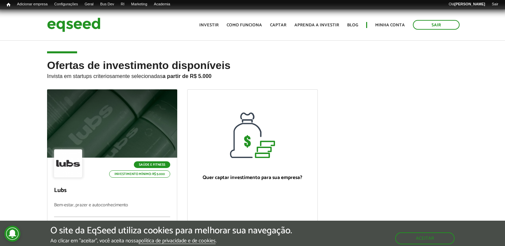 The height and width of the screenshot is (246, 505). What do you see at coordinates (244, 25) in the screenshot?
I see `a: Como funciona` at bounding box center [244, 25].